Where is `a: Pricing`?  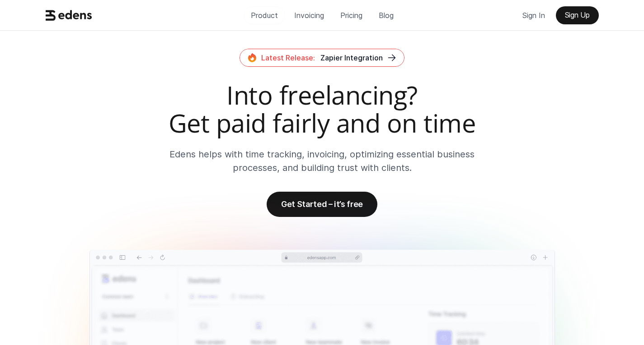 a: Pricing is located at coordinates (351, 15).